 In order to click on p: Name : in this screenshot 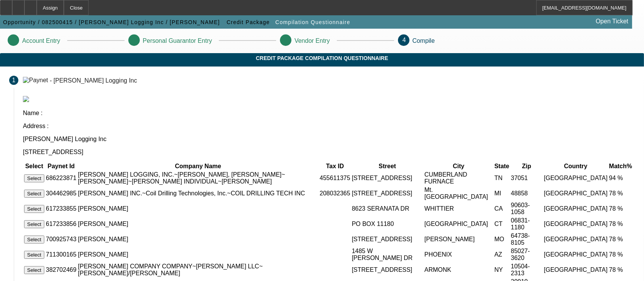, I will do `click(329, 113)`.